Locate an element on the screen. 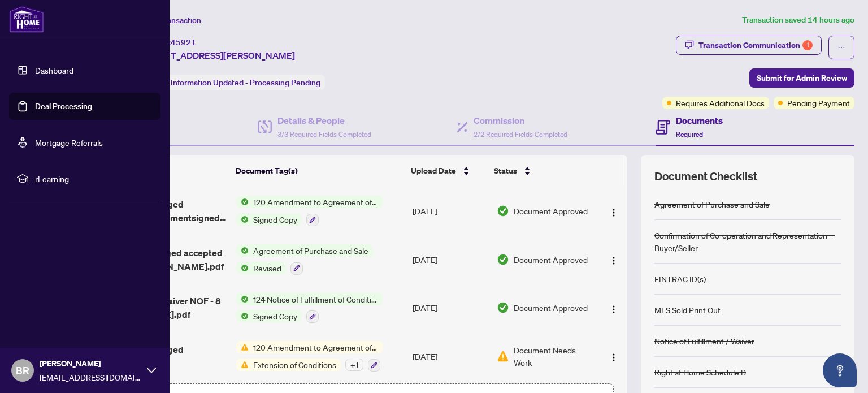 The height and width of the screenshot is (393, 868). span: 45921 is located at coordinates (183, 42).